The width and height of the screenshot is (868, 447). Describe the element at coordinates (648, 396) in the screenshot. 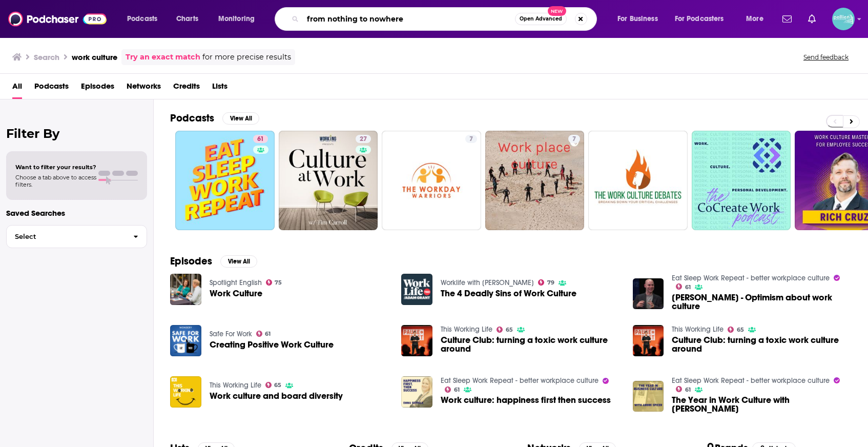

I see `img: The Year in Work Culture with Andre Spicer` at that location.